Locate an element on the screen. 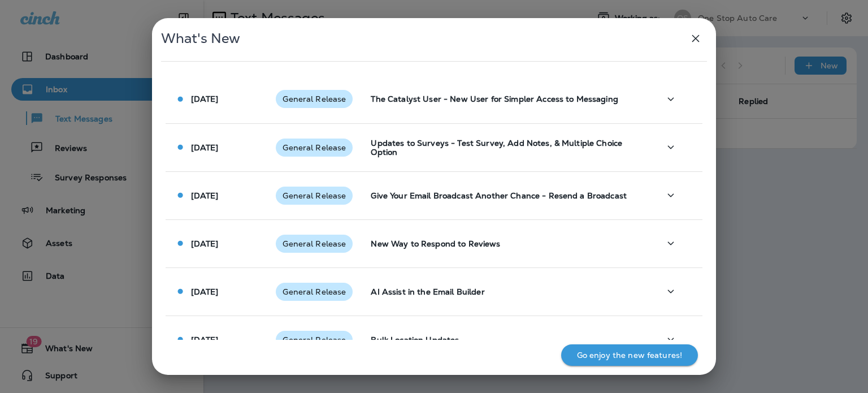  p: New Way to Respond to Reviews is located at coordinates (506, 243).